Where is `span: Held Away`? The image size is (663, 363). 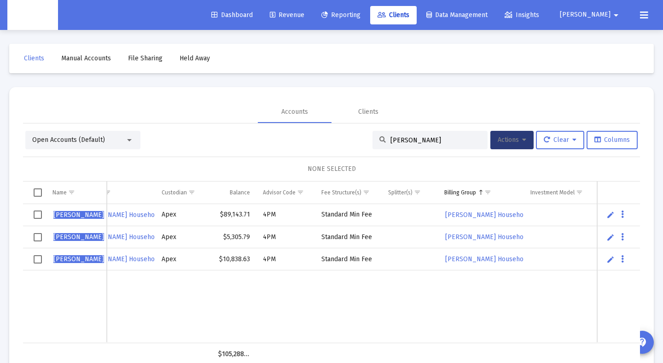 span: Held Away is located at coordinates (195, 58).